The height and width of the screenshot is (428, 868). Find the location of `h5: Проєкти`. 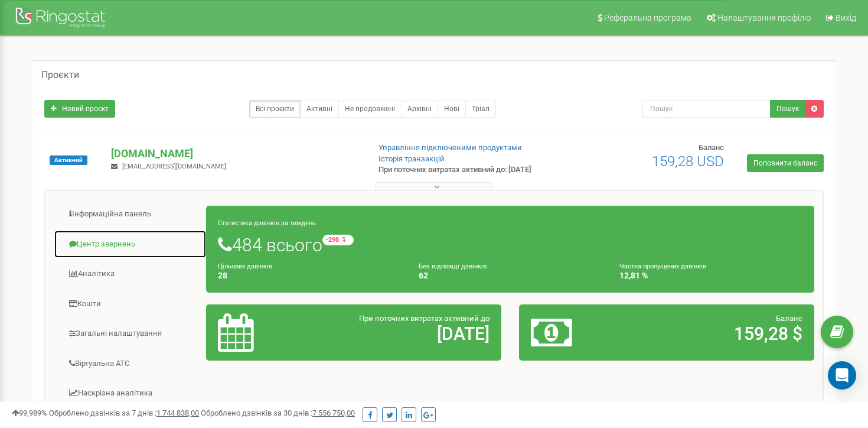

h5: Проєкти is located at coordinates (60, 75).